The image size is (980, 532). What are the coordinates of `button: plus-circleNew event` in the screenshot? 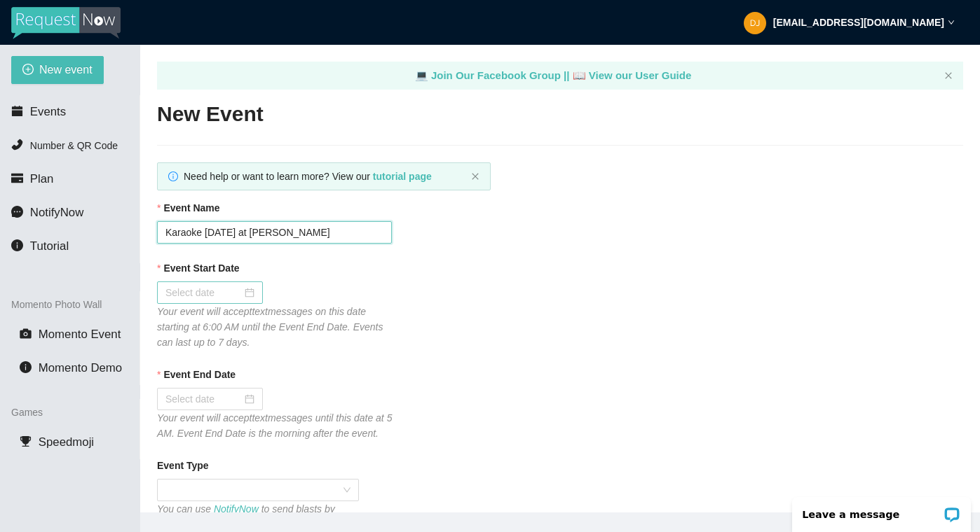 It's located at (58, 70).